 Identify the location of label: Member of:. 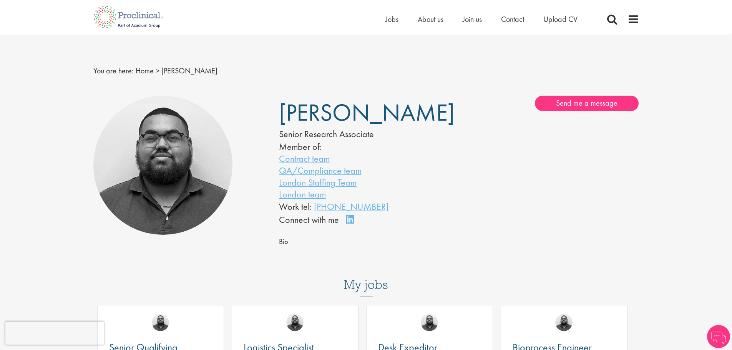
(300, 146).